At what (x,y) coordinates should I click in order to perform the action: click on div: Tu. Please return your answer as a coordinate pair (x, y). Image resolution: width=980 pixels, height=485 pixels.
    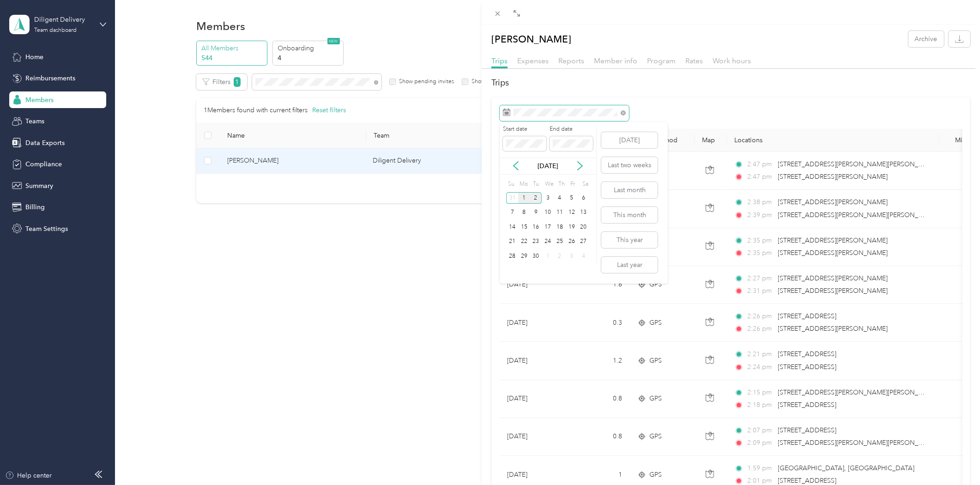
    Looking at the image, I should click on (535, 185).